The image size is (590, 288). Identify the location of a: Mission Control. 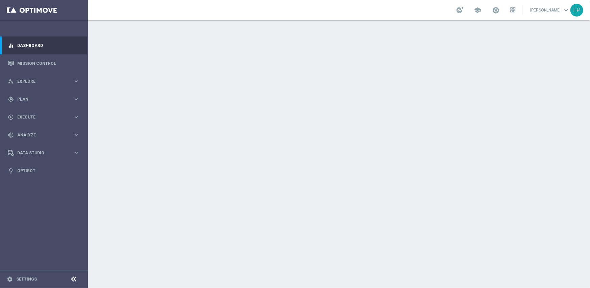
(48, 63).